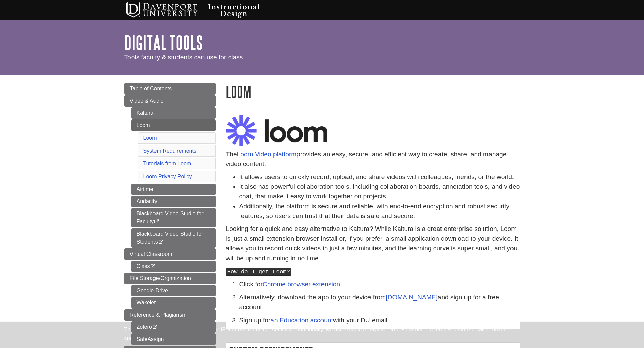  Describe the element at coordinates (276, 131) in the screenshot. I see `img: loom logo` at that location.